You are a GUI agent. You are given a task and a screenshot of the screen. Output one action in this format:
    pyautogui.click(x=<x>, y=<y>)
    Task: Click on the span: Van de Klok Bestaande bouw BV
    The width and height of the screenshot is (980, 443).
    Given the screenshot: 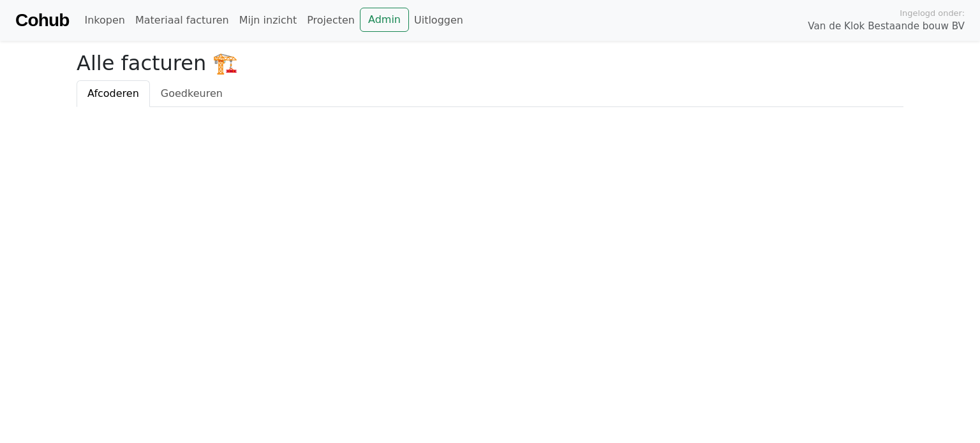 What is the action you would take?
    pyautogui.click(x=886, y=26)
    